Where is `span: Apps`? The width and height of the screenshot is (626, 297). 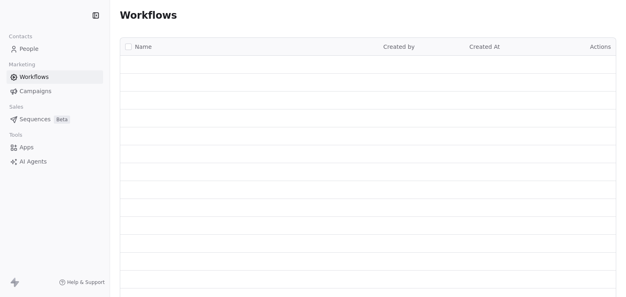
span: Apps is located at coordinates (26, 147).